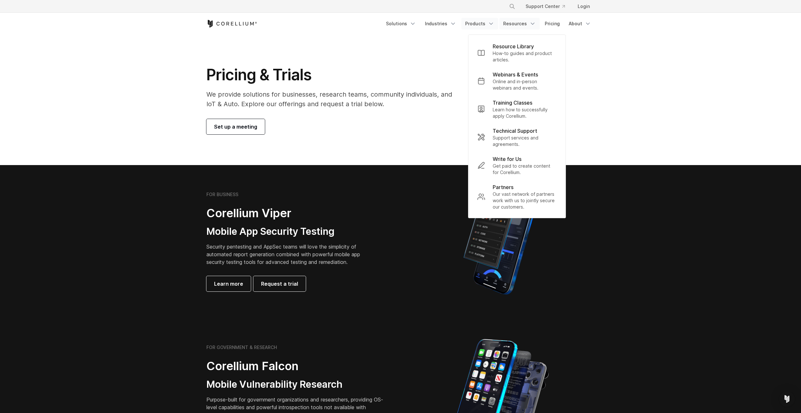  Describe the element at coordinates (515, 74) in the screenshot. I see `p: Webinars & Events` at that location.